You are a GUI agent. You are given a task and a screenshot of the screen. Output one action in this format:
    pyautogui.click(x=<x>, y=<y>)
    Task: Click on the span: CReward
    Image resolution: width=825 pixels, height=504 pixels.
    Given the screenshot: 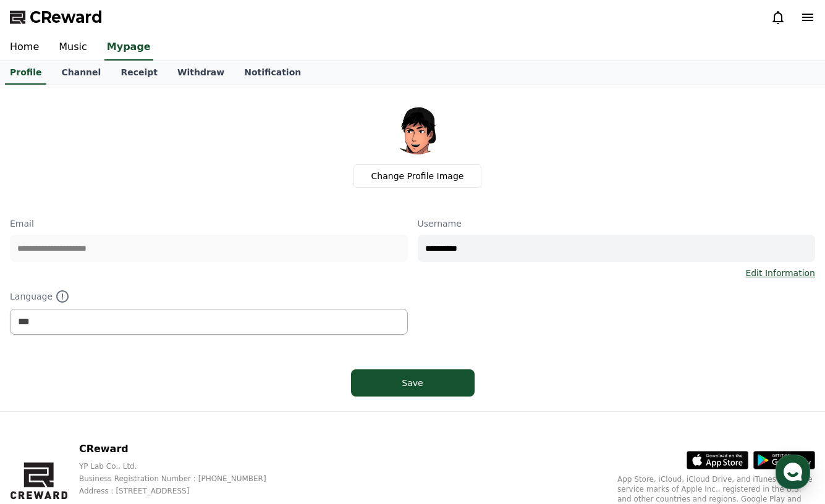 What is the action you would take?
    pyautogui.click(x=66, y=17)
    